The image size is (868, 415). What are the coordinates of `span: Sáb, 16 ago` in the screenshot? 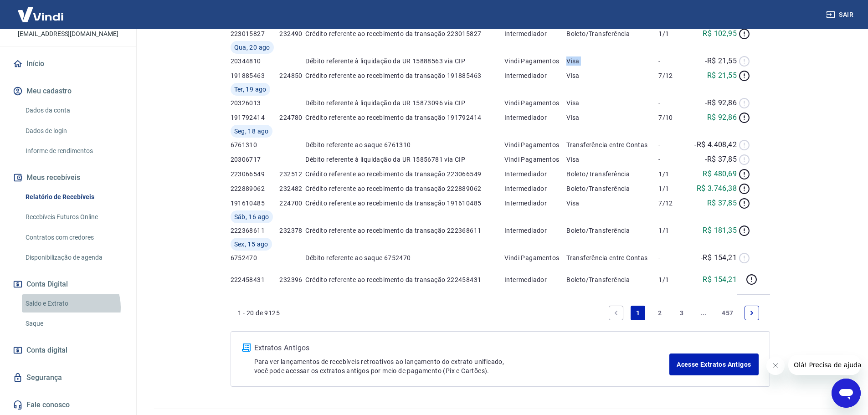 It's located at (252, 217).